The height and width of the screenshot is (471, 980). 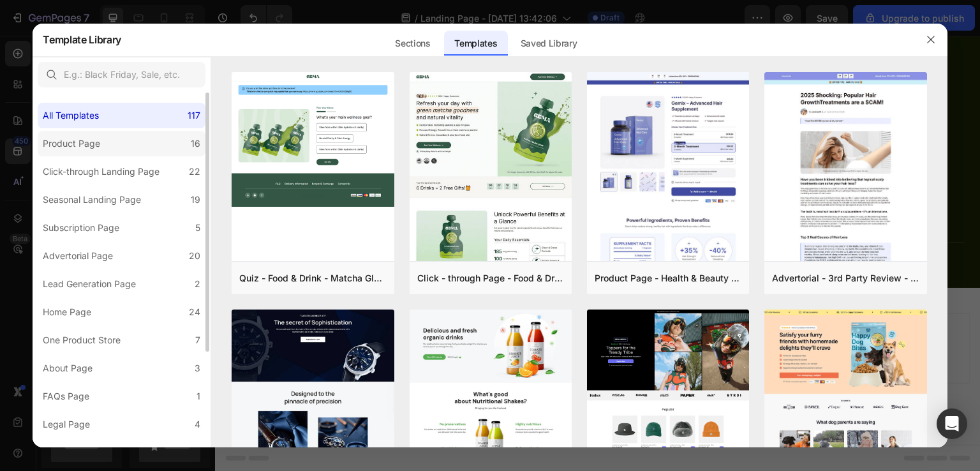 What do you see at coordinates (951, 424) in the screenshot?
I see `div: Open Intercom Messenger` at bounding box center [951, 424].